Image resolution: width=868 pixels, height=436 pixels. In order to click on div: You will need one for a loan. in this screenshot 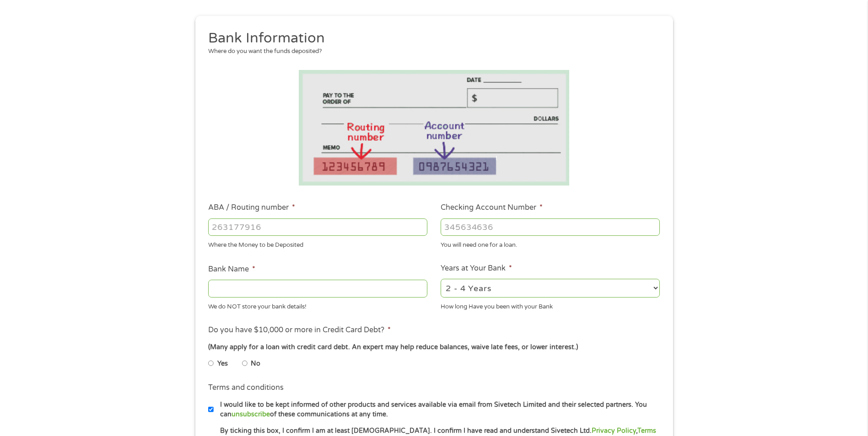, I will do `click(550, 244)`.